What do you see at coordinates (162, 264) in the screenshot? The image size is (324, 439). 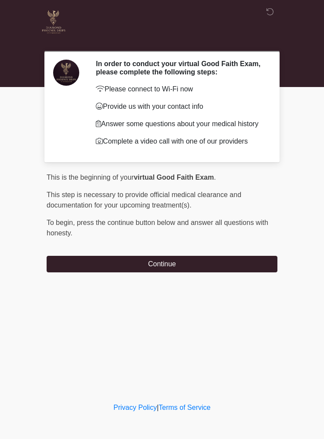 I see `button: Continue` at bounding box center [162, 264].